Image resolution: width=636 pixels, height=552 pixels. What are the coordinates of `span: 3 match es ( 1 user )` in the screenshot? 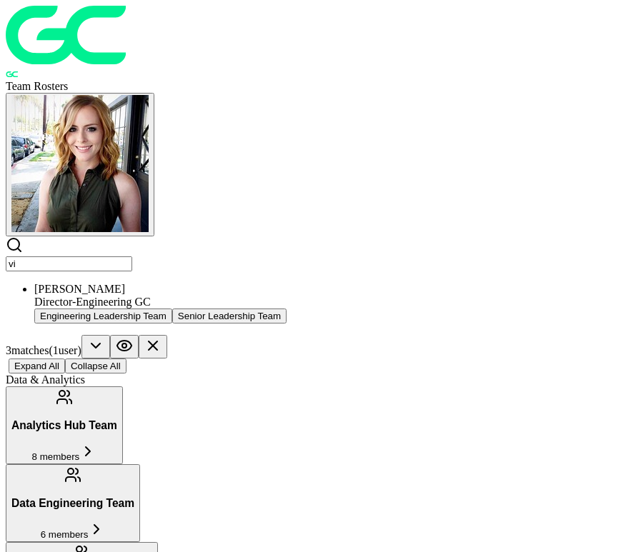 It's located at (44, 350).